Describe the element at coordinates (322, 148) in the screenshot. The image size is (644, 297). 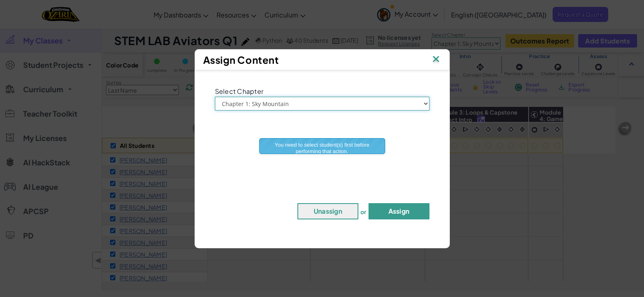
I see `span: You need to select student(s) first before performing that action.` at that location.